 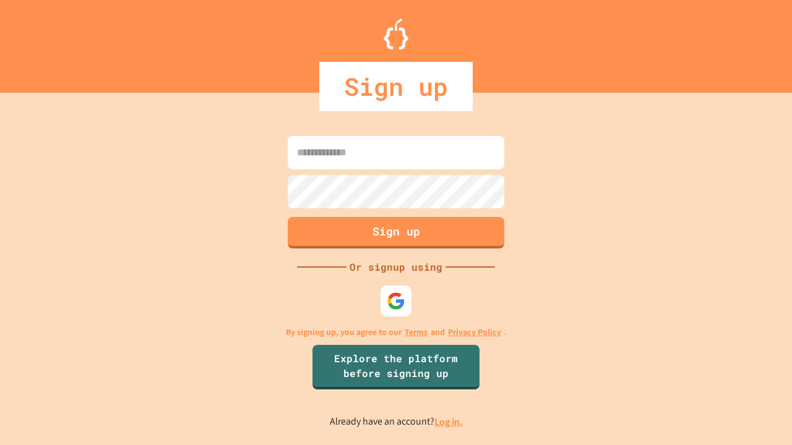 What do you see at coordinates (416, 332) in the screenshot?
I see `a: Terms` at bounding box center [416, 332].